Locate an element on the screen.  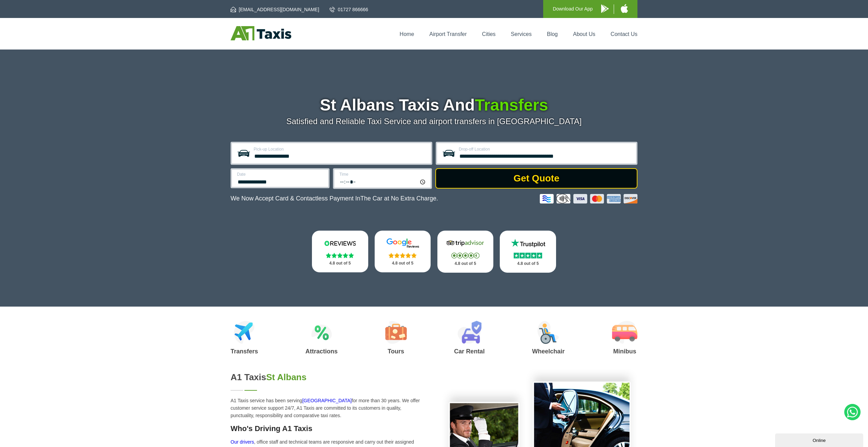
a: Cities is located at coordinates (489, 34).